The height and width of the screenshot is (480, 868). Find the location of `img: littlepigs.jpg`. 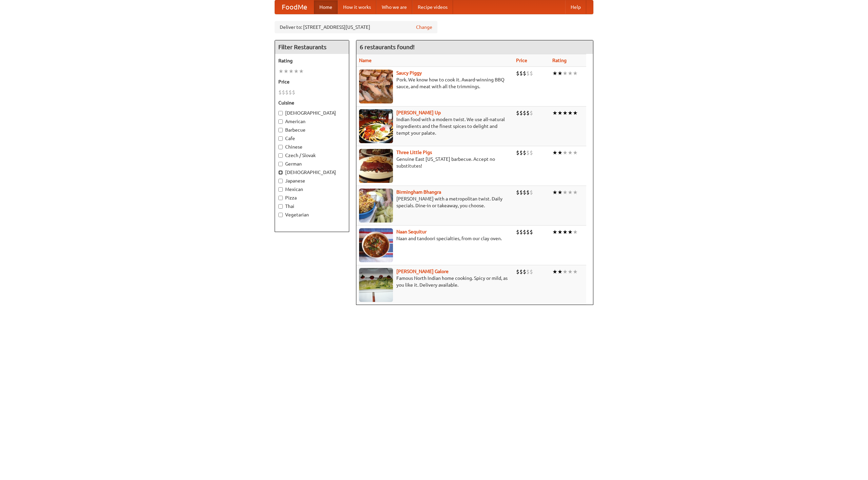

img: littlepigs.jpg is located at coordinates (376, 166).